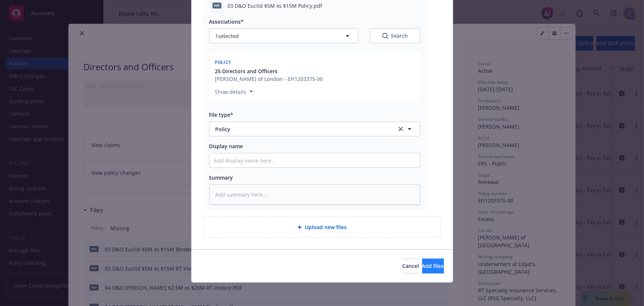  What do you see at coordinates (325, 227) in the screenshot?
I see `span: Upload new files` at bounding box center [325, 227].